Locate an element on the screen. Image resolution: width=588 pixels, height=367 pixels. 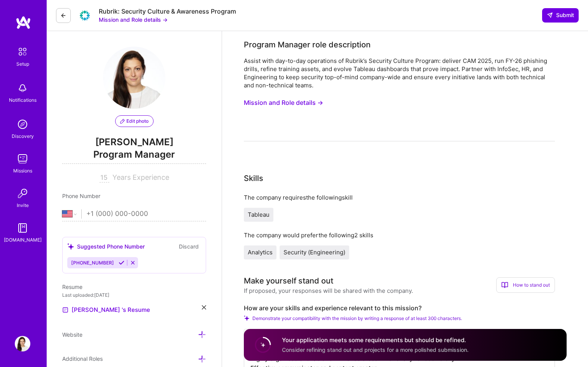
span: Resume is located at coordinates (72, 287).